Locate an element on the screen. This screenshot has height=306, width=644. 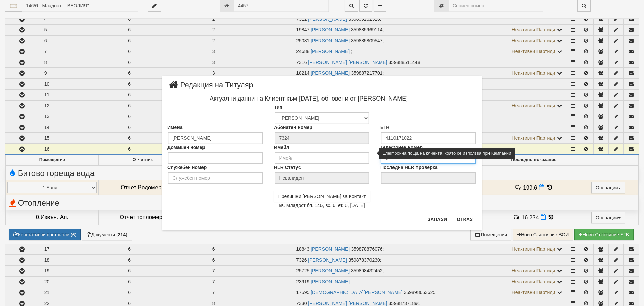
label: ЕГН is located at coordinates (385, 127).